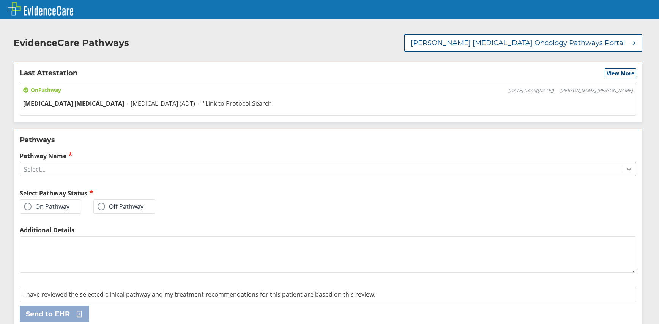  What do you see at coordinates (40, 9) in the screenshot?
I see `img: EvidenceCare` at bounding box center [40, 9].